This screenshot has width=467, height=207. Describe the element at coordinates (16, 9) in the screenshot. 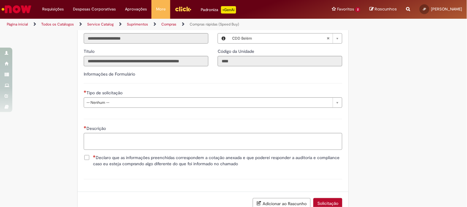

I see `img: ServiceNow` at that location.